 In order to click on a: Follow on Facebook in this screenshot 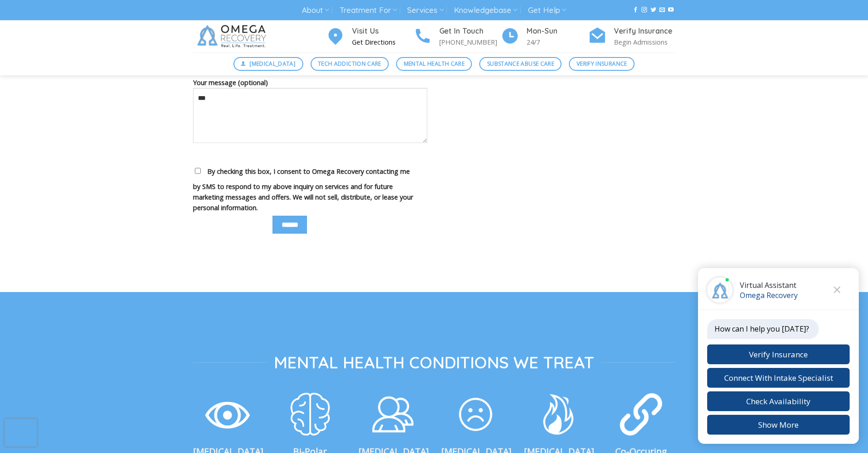, I will do `click(635, 10)`.